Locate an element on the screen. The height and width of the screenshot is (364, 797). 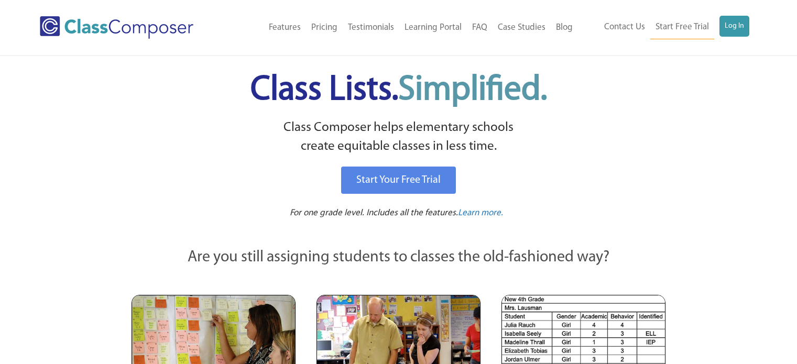
span: Start Your Free Trial is located at coordinates (398, 180).